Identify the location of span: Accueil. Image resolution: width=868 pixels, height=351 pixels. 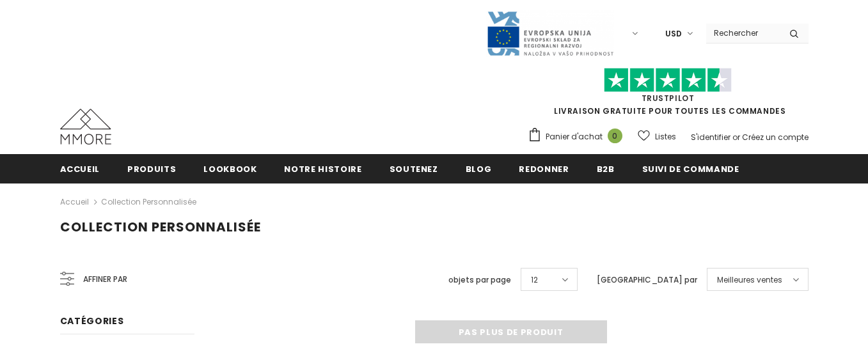
(80, 169).